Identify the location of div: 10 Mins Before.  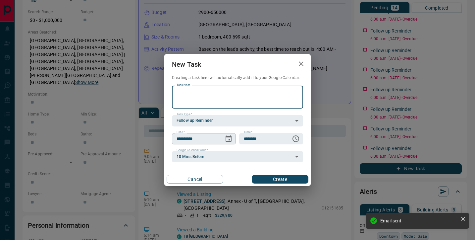
(238, 156).